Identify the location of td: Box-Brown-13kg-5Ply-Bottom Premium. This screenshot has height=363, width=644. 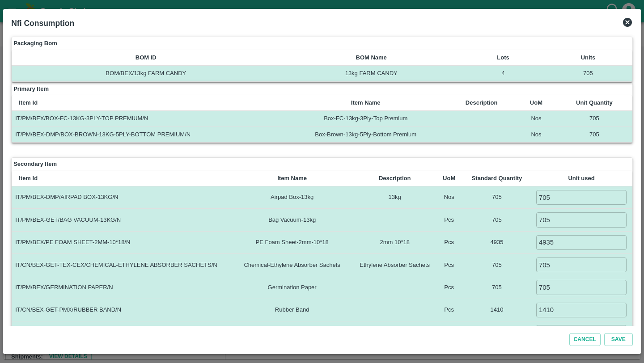
(365, 135).